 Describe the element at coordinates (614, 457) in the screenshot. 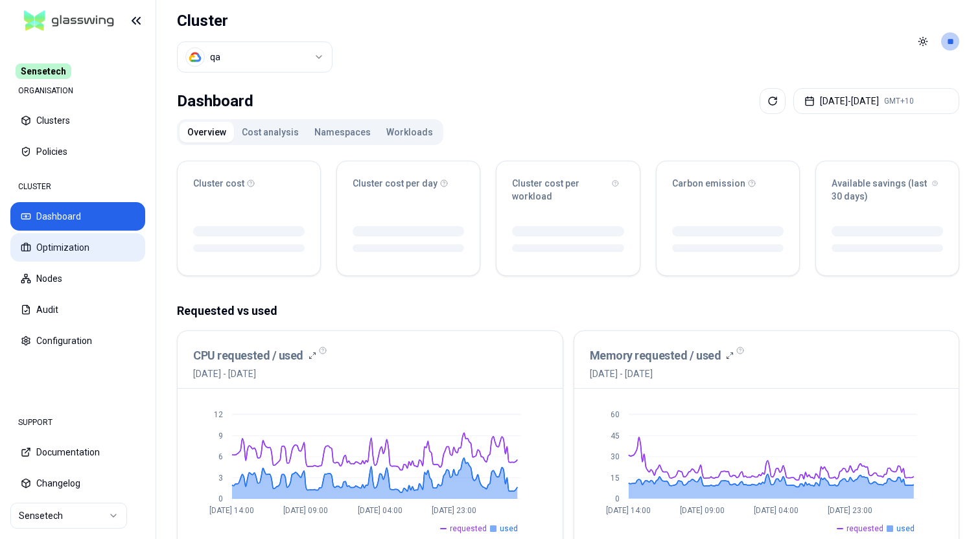

I see `tspan: 30` at that location.